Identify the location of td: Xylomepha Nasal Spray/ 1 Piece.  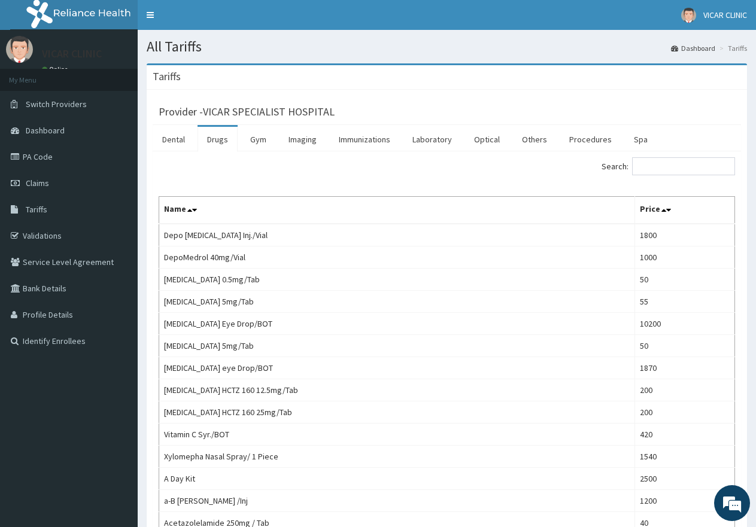
(397, 457).